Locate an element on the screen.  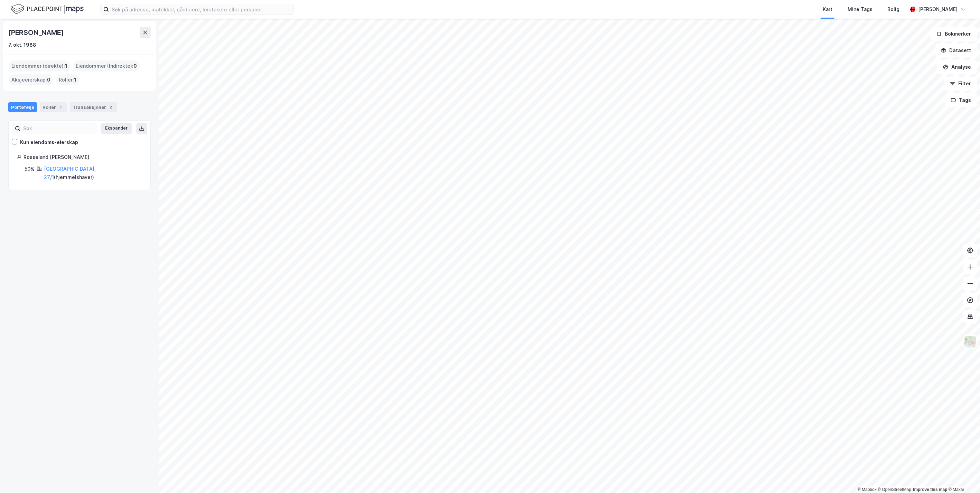
button: Ekspander is located at coordinates (116, 129).